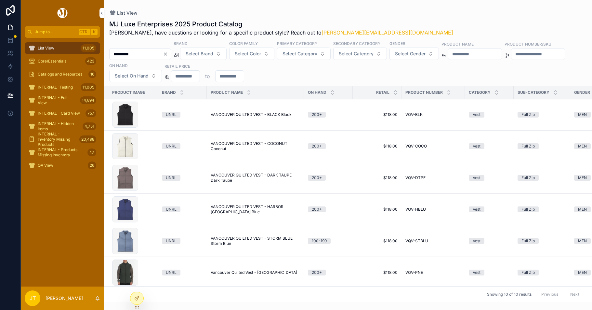 This screenshot has height=310, width=592. I want to click on span: Brand, so click(169, 92).